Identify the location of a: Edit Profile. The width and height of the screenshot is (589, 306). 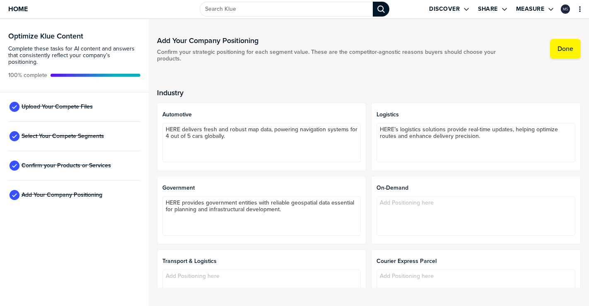
(565, 9).